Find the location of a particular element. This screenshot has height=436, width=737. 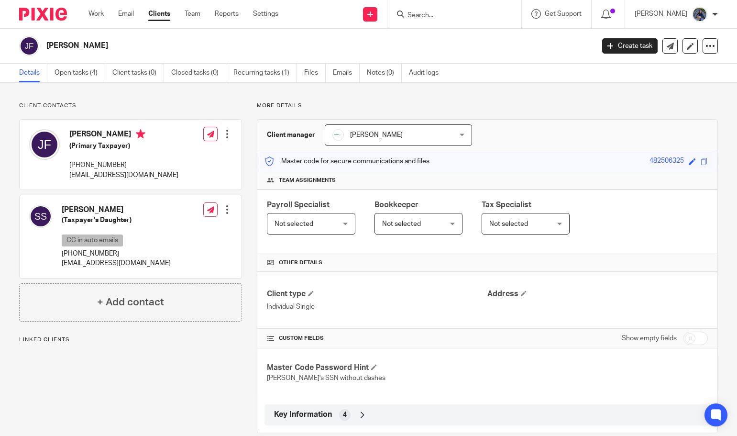

h4: Master Code Password Hint is located at coordinates (377, 367).